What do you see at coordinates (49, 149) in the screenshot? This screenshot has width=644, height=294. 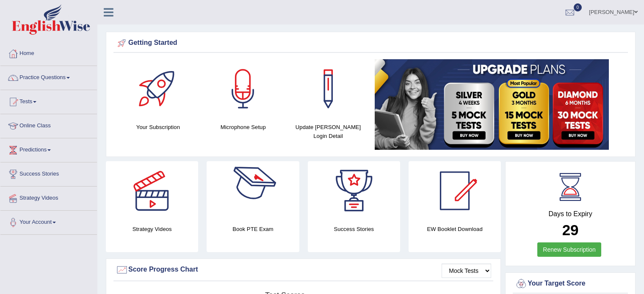 I see `a: Predictions` at bounding box center [49, 149].